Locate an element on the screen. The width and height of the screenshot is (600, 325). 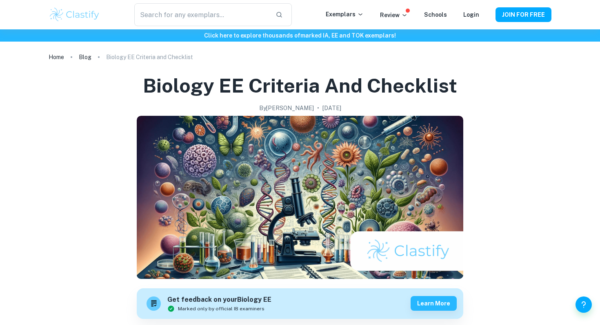
span: Marked only by official IB examiners is located at coordinates (221, 309).